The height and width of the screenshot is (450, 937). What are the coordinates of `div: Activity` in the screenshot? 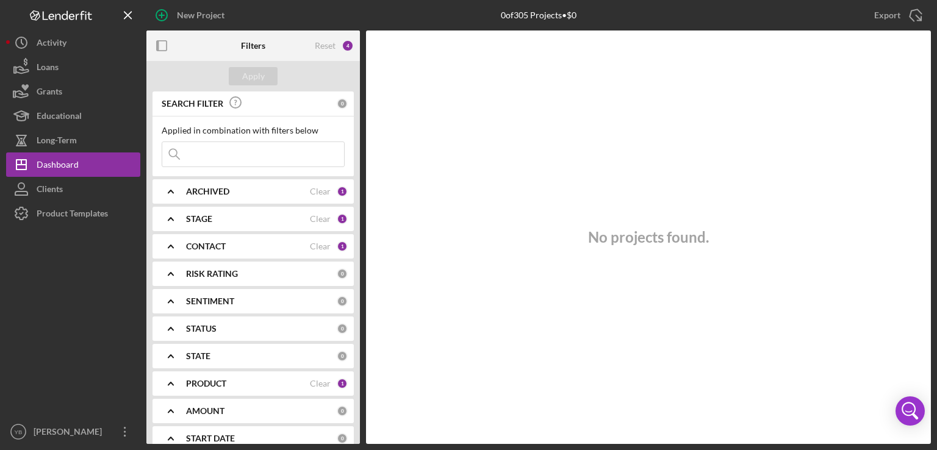 It's located at (51, 44).